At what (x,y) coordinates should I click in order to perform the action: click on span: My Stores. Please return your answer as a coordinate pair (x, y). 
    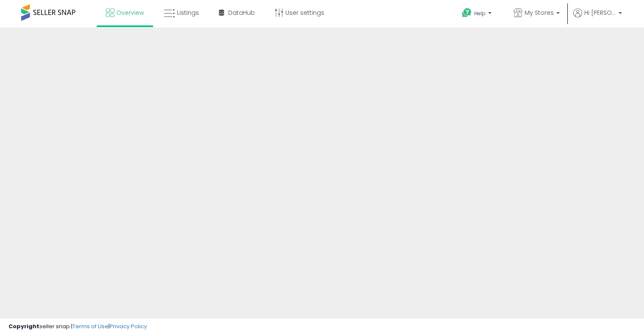
    Looking at the image, I should click on (539, 13).